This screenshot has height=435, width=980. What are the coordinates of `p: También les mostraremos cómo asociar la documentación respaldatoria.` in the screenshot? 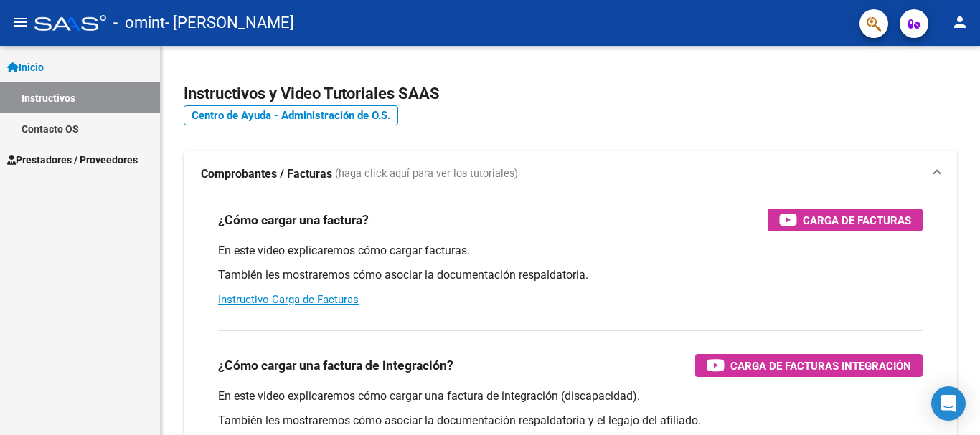 It's located at (570, 275).